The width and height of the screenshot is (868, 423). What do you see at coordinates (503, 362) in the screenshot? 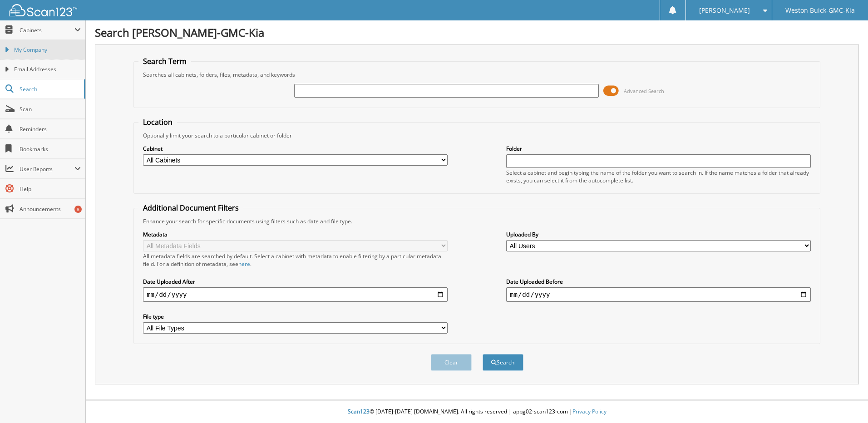
I see `button: Search` at bounding box center [503, 362].